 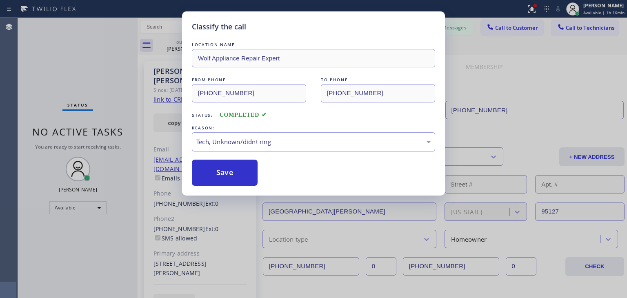 What do you see at coordinates (313, 128) in the screenshot?
I see `div: REASON:` at bounding box center [313, 128].